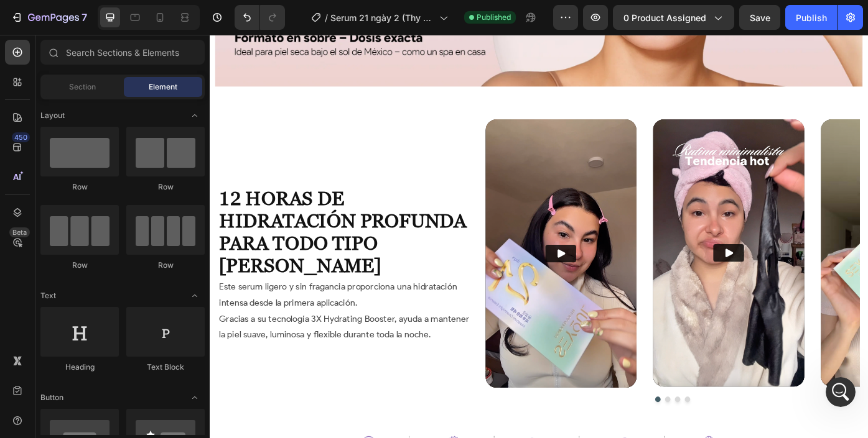  Describe the element at coordinates (493, 18) in the screenshot. I see `span: Published` at that location.